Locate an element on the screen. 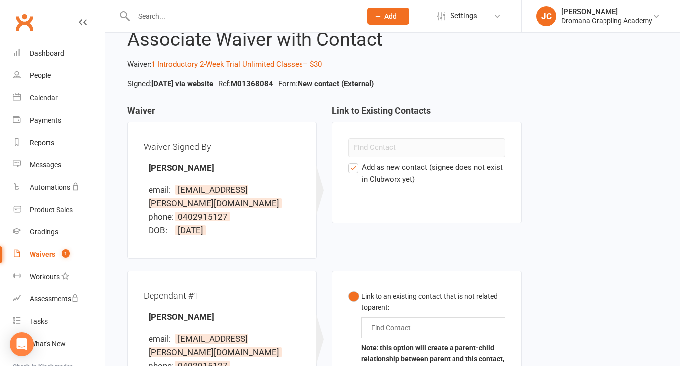 The width and height of the screenshot is (680, 366). div: Calendar is located at coordinates (44, 98).